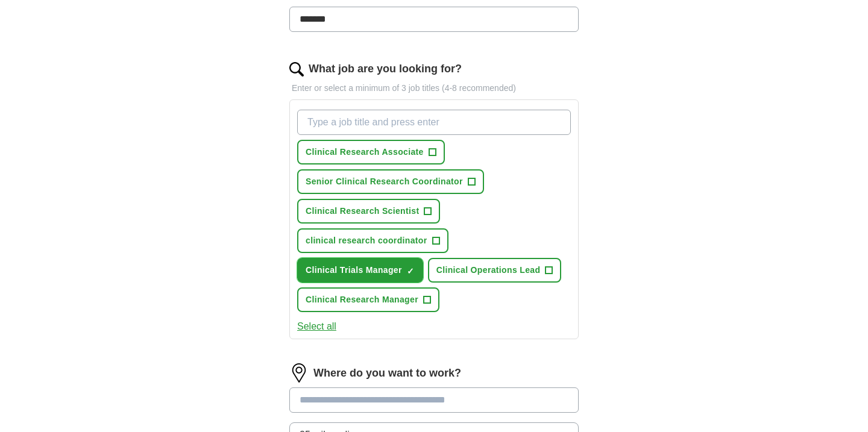  Describe the element at coordinates (360, 270) in the screenshot. I see `button: Clinical Trials Manager✓` at that location.